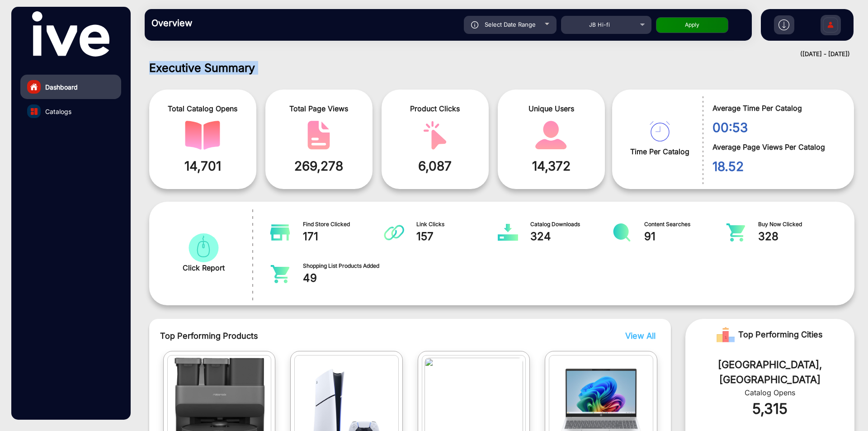 Image resolution: width=868 pixels, height=431 pixels. Describe the element at coordinates (71, 87) in the screenshot. I see `a: Dashboard` at that location.